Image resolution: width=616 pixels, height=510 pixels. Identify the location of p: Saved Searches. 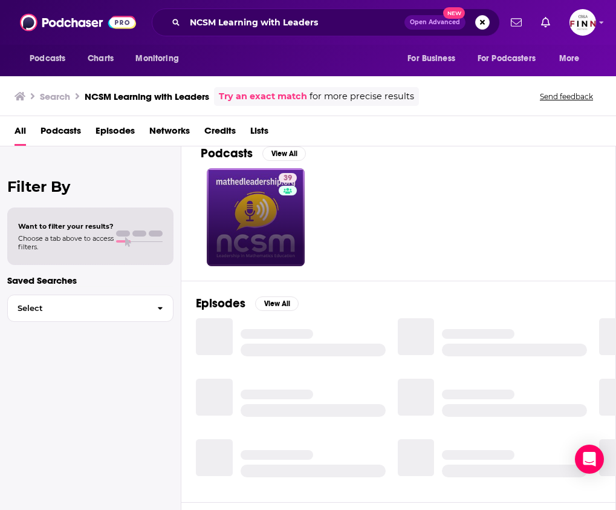
(90, 280).